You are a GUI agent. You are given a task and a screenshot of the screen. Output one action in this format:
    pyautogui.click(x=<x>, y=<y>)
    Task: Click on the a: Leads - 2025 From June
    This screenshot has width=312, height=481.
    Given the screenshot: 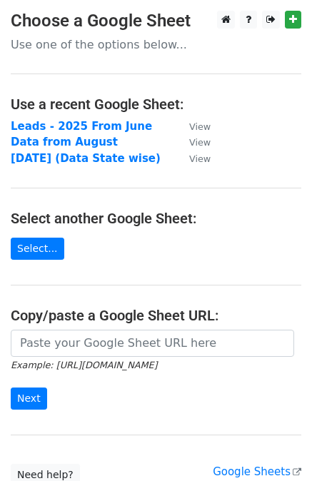 What is the action you would take?
    pyautogui.click(x=81, y=126)
    